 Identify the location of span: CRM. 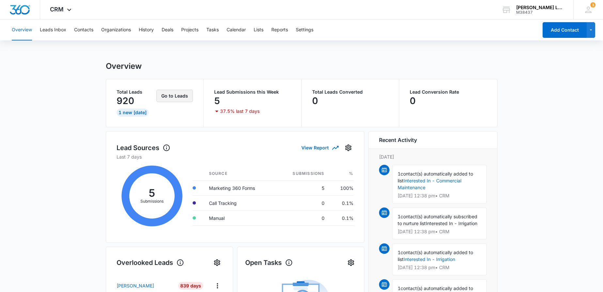
(57, 9).